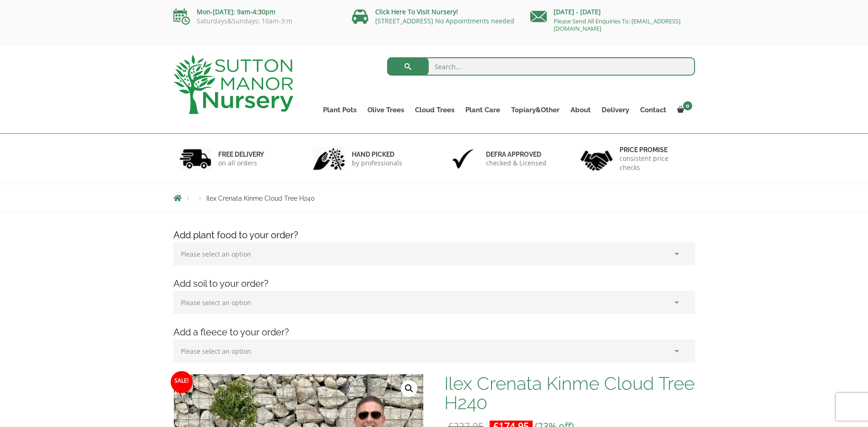 This screenshot has height=427, width=868. What do you see at coordinates (339, 110) in the screenshot?
I see `a: Plant Pots` at bounding box center [339, 110].